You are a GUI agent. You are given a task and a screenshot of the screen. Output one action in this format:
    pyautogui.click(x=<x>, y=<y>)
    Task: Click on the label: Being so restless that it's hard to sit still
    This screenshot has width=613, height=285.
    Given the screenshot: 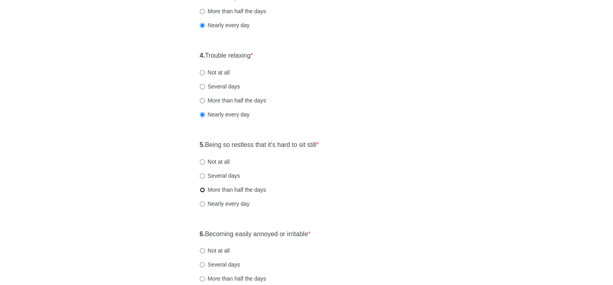 What is the action you would take?
    pyautogui.click(x=260, y=145)
    